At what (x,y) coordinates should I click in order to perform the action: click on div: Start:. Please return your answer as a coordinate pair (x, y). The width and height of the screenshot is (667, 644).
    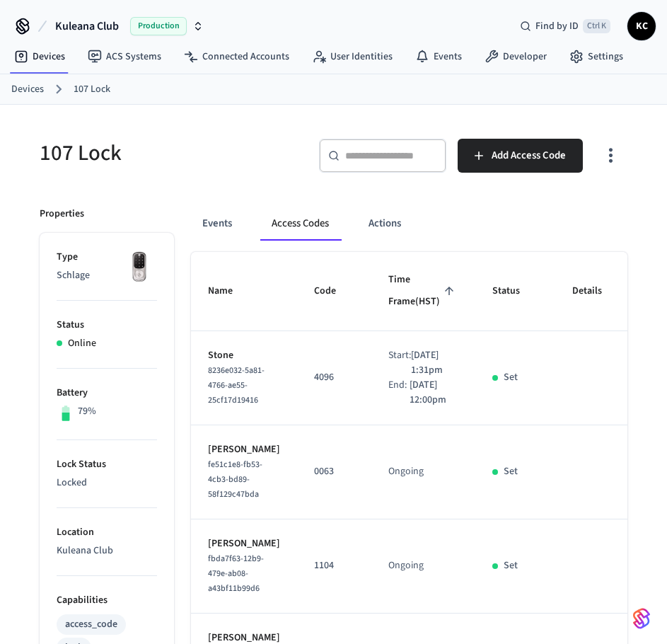
    Looking at the image, I should click on (399, 363).